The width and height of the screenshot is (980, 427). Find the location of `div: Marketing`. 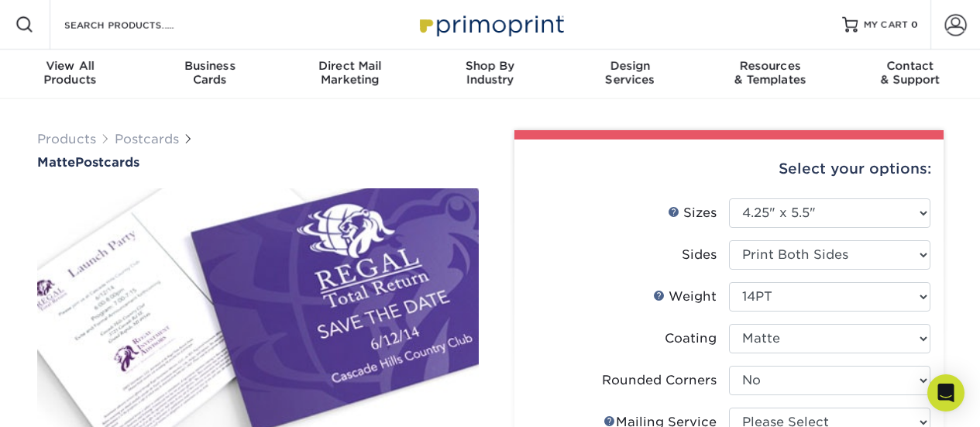

div: Marketing is located at coordinates (349, 73).